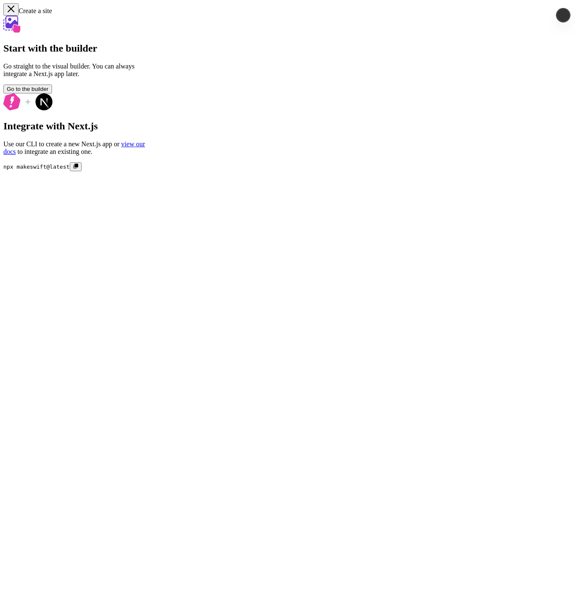  What do you see at coordinates (27, 89) in the screenshot?
I see `button: Go to the builder` at bounding box center [27, 89].